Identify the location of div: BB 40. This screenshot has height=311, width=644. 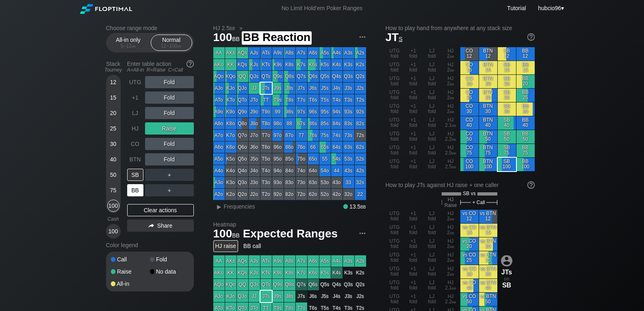
(526, 123).